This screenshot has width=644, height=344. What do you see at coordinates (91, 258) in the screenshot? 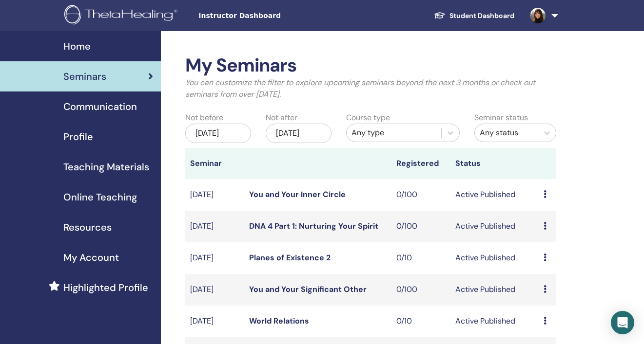
I see `span: My Account` at bounding box center [91, 258].